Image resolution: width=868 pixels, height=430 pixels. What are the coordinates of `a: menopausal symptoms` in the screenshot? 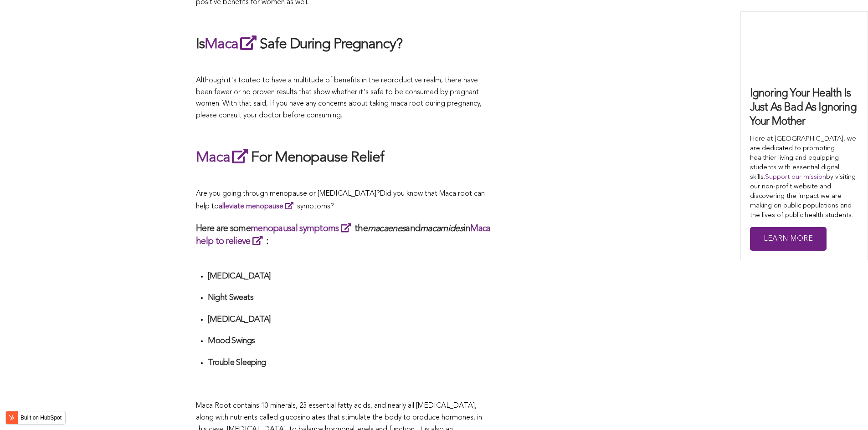 It's located at (303, 229).